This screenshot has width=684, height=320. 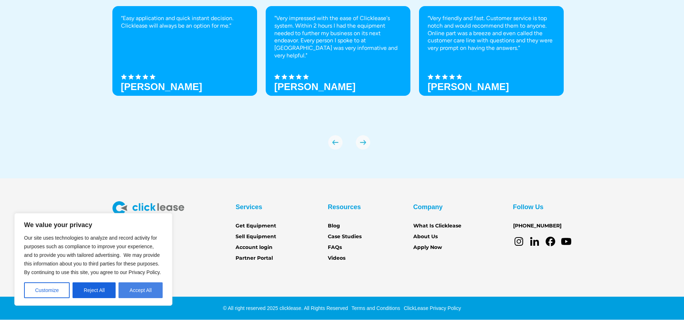 I want to click on a: Blog, so click(x=334, y=226).